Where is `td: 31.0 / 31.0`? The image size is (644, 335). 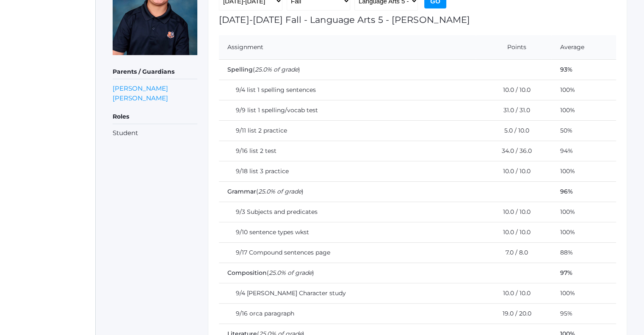 td: 31.0 / 31.0 is located at coordinates (513, 110).